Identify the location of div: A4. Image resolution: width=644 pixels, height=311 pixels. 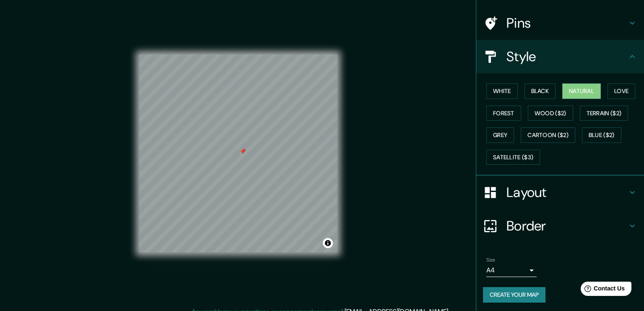
(512, 270).